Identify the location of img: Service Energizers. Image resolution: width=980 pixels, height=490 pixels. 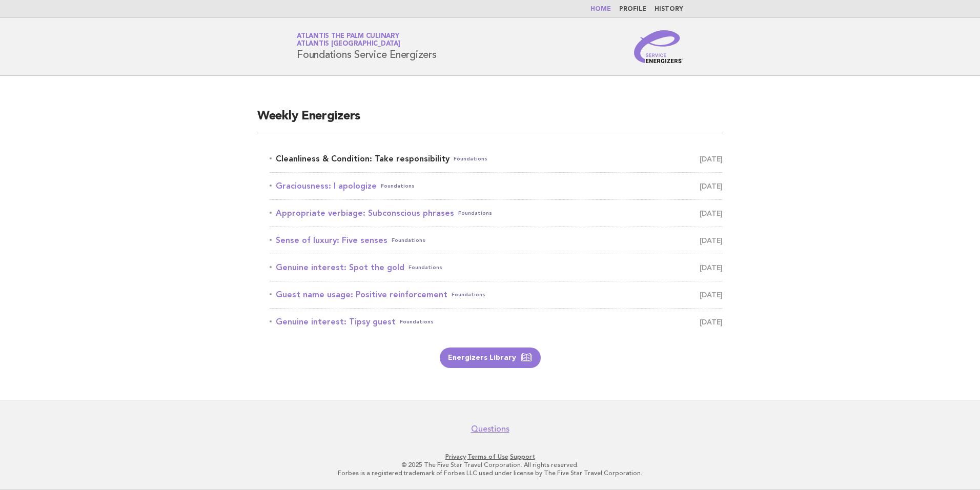
(658, 47).